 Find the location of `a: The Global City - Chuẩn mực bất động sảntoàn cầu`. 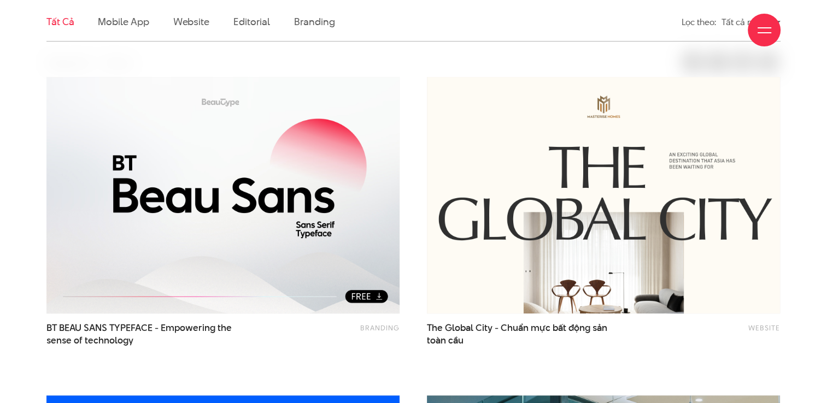

a: The Global City - Chuẩn mực bất động sảntoàn cầu is located at coordinates (524, 334).